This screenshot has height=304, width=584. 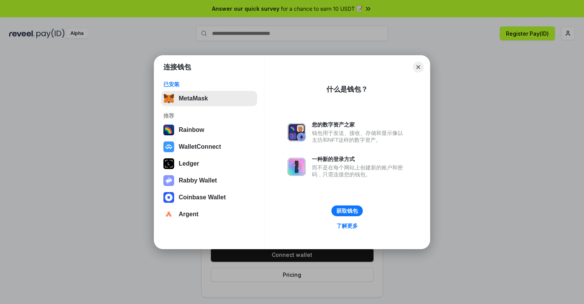 I want to click on button: MetaMask, so click(x=209, y=98).